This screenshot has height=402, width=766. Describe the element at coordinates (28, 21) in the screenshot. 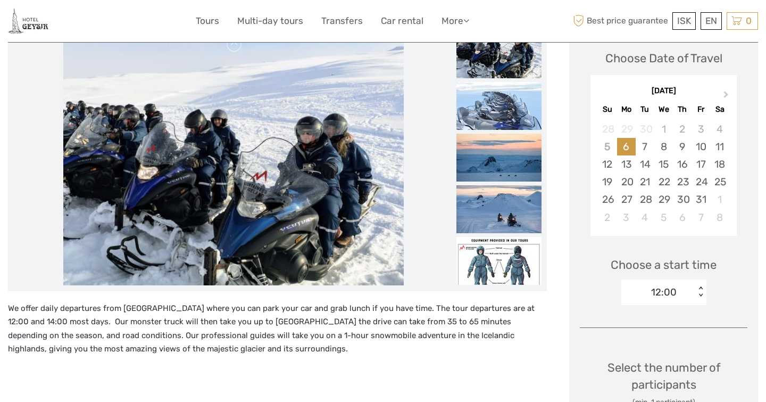

I see `img: 2245-fc00950d-c906-46d7-b8c2-e740c3f96a38_logo_small.jpg` at that location.